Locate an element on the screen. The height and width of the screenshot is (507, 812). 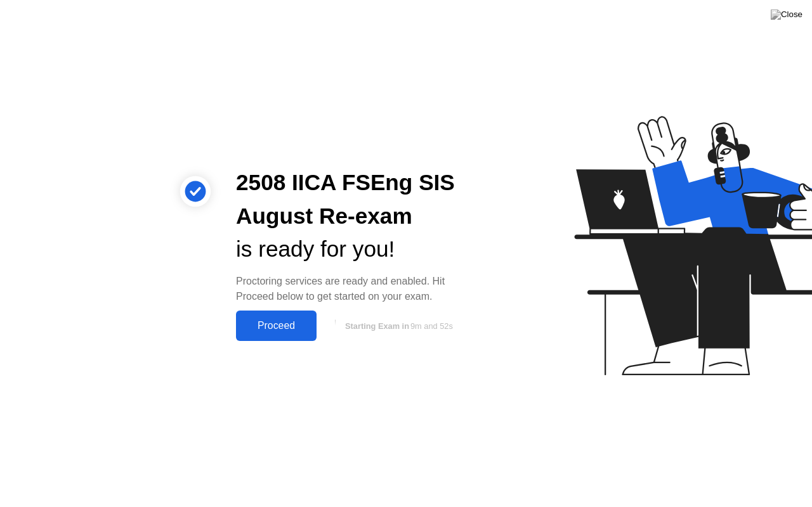
span: 9m and 52s is located at coordinates (432, 326).